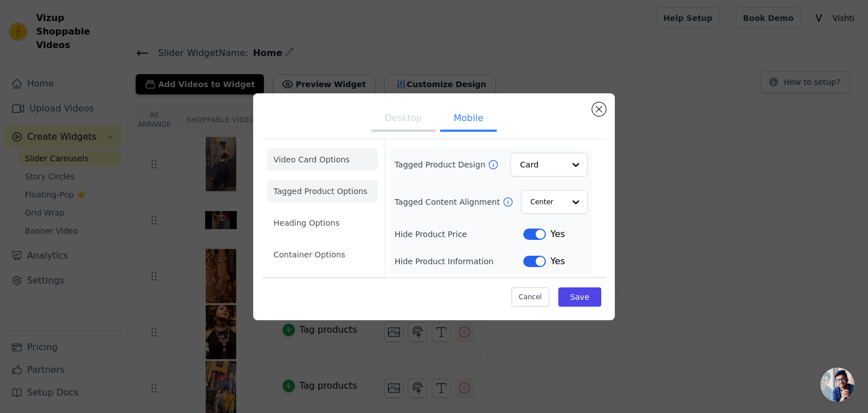 The width and height of the screenshot is (868, 413). Describe the element at coordinates (598, 109) in the screenshot. I see `button: Close modal` at that location.